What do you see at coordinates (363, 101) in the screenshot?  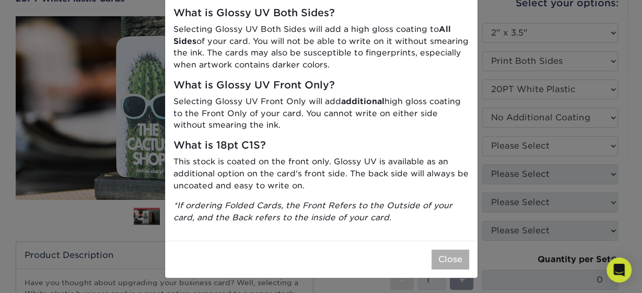 I see `strong: additional` at bounding box center [363, 101].